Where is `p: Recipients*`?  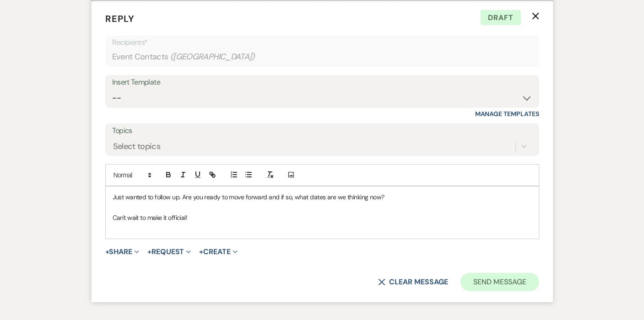 p: Recipients* is located at coordinates (322, 42).